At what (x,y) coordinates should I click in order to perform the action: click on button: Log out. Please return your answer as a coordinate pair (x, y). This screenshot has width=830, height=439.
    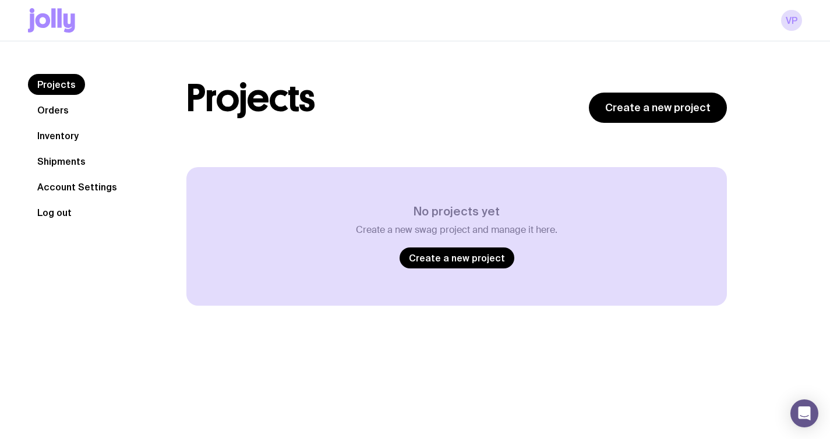
    Looking at the image, I should click on (54, 213).